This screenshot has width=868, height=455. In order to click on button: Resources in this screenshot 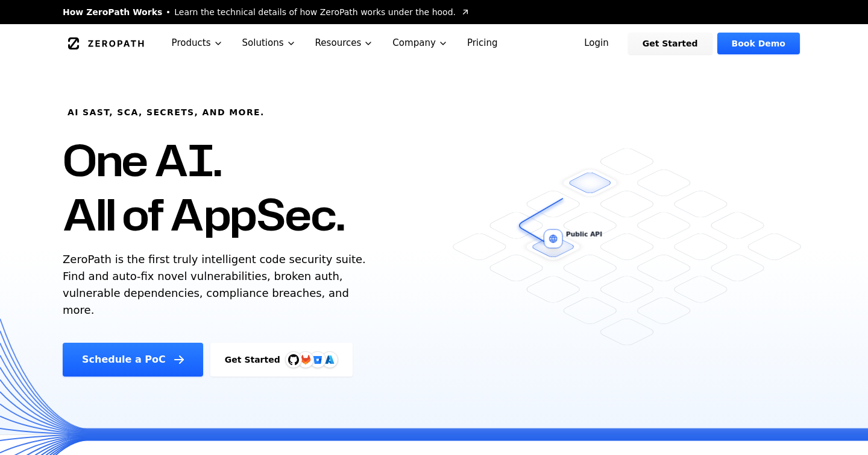, I will do `click(344, 43)`.